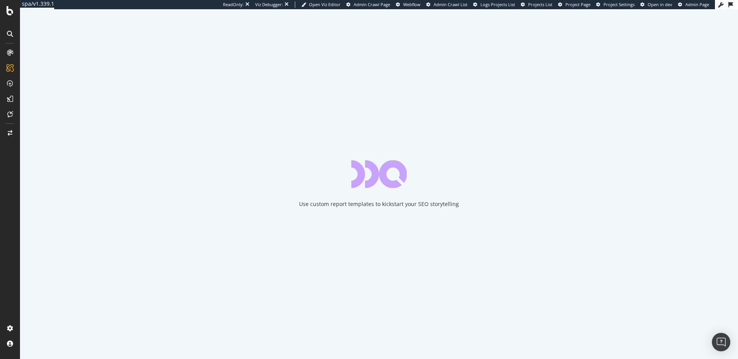 The image size is (738, 359). What do you see at coordinates (694, 5) in the screenshot?
I see `a: Admin Page` at bounding box center [694, 5].